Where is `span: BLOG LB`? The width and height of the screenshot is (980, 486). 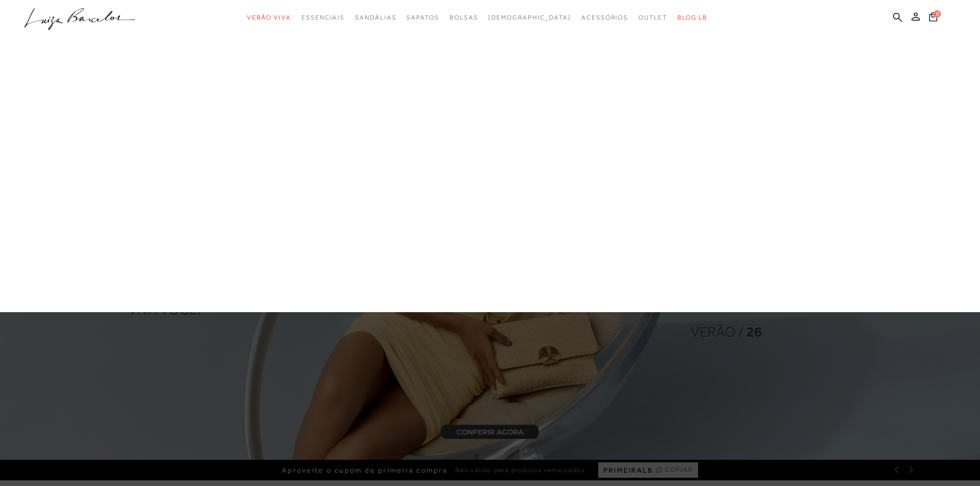 span: BLOG LB is located at coordinates (693, 18).